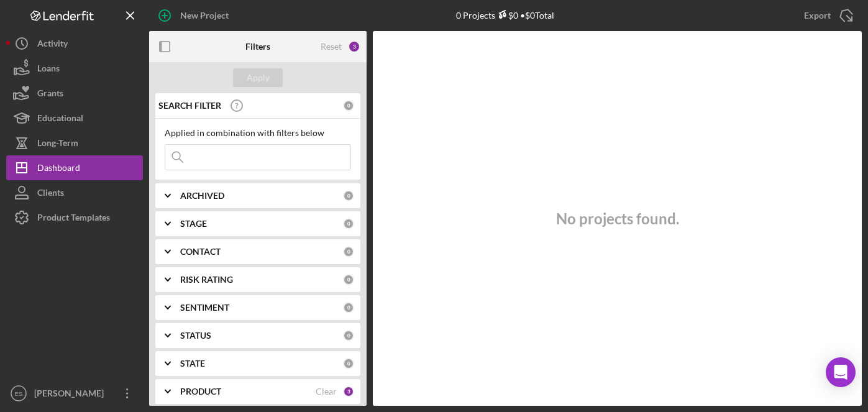 Image resolution: width=868 pixels, height=412 pixels. Describe the element at coordinates (75, 193) in the screenshot. I see `a: Clients` at that location.